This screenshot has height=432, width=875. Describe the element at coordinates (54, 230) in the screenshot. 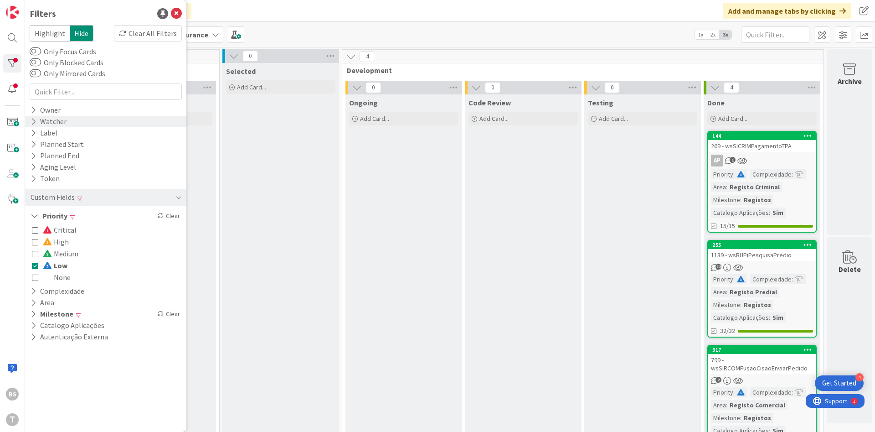

I see `button: Critical` at that location.